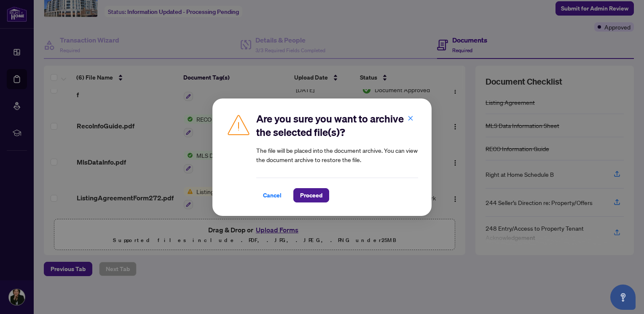 The image size is (644, 314). Describe the element at coordinates (311, 195) in the screenshot. I see `span: Proceed` at that location.